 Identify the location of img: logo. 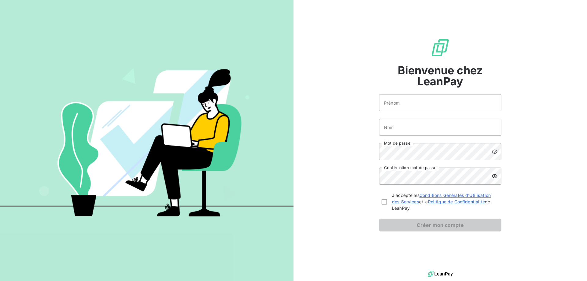
(440, 274).